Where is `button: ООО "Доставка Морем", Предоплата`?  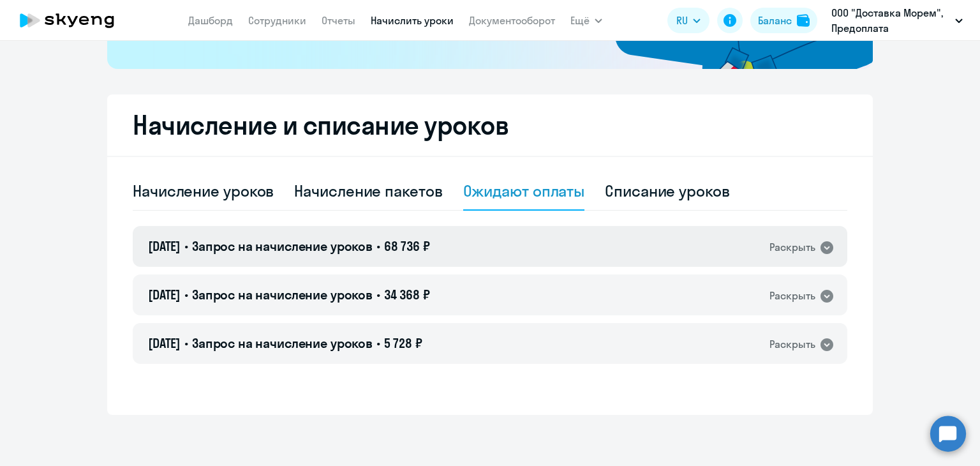 button: ООО "Доставка Морем", Предоплата is located at coordinates (897, 20).